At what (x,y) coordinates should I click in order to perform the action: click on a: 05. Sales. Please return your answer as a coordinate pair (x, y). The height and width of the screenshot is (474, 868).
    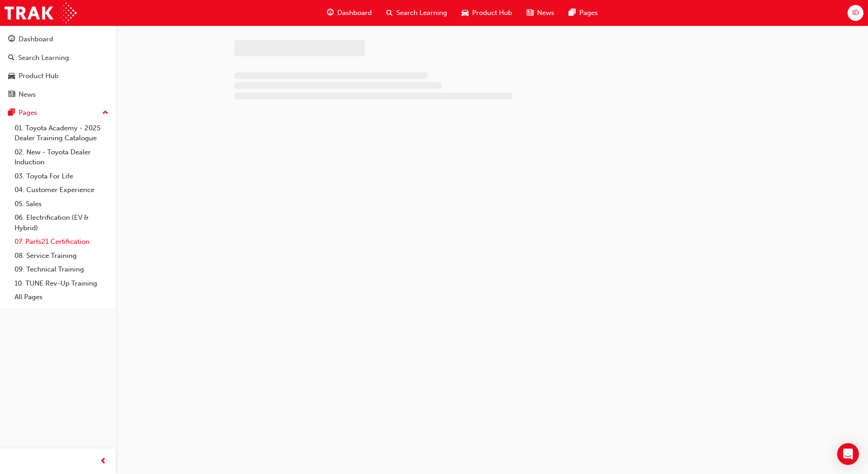
    Looking at the image, I should click on (61, 204).